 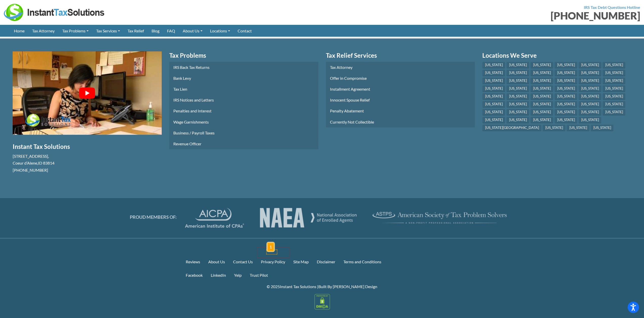 I want to click on a: Revenue Officer, so click(x=244, y=144).